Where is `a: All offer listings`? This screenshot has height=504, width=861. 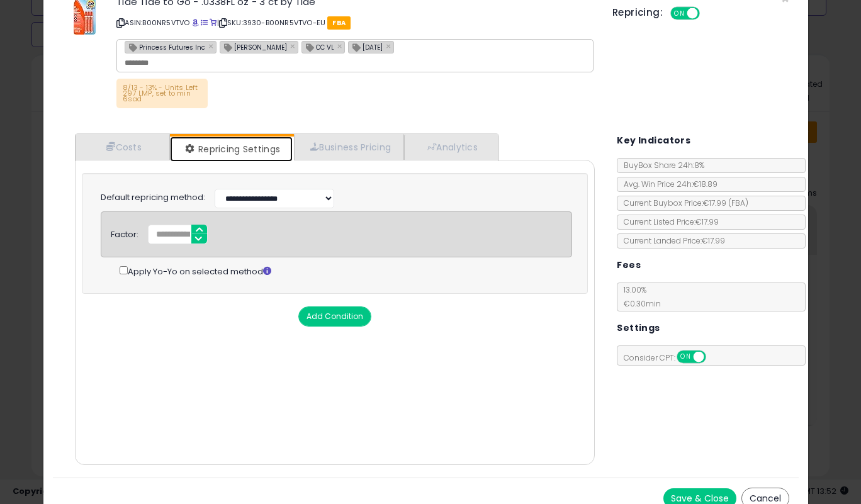 a: All offer listings is located at coordinates (204, 22).